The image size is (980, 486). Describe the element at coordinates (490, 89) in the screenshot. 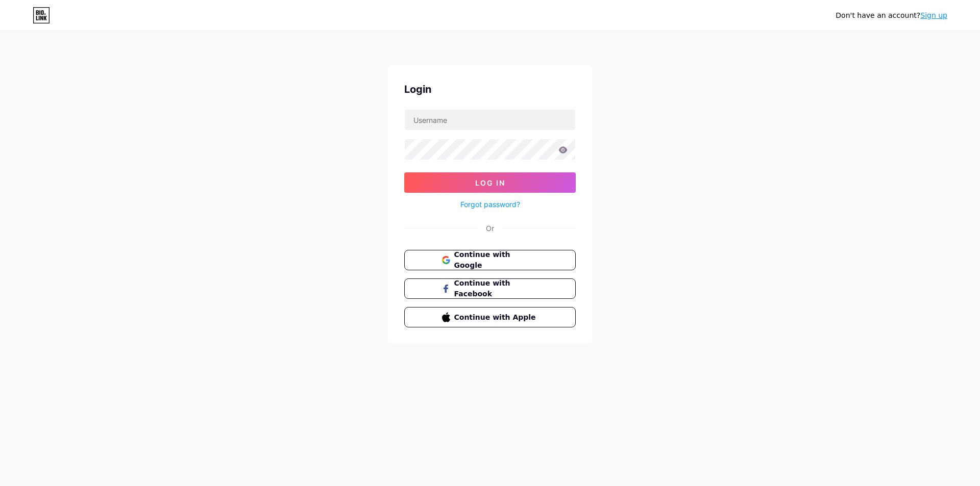

I see `div: Login` at that location.